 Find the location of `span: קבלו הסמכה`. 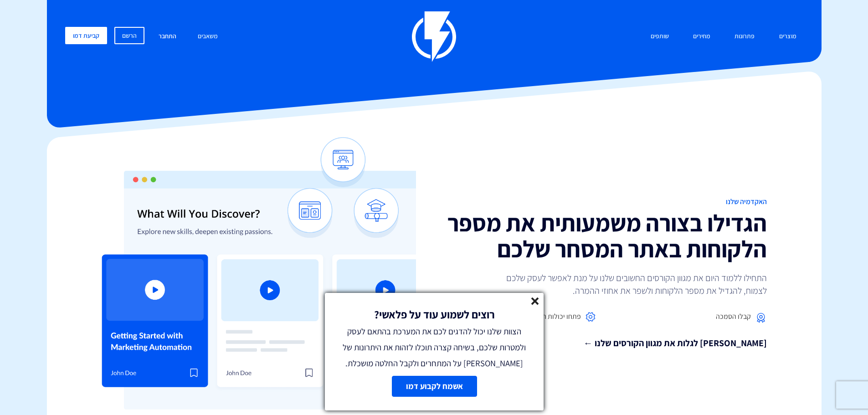

span: קבלו הסמכה is located at coordinates (733, 317).